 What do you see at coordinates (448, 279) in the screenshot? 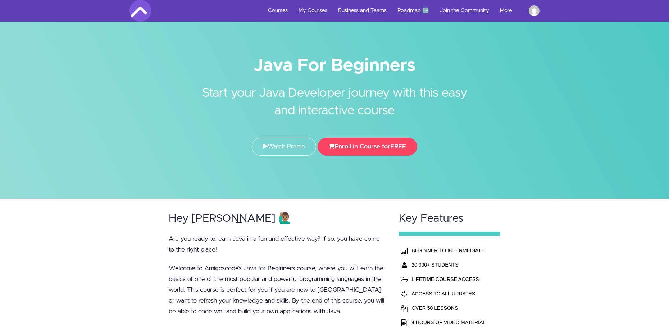
I see `td: LIFETIME COURSE ACCESS` at bounding box center [448, 279].